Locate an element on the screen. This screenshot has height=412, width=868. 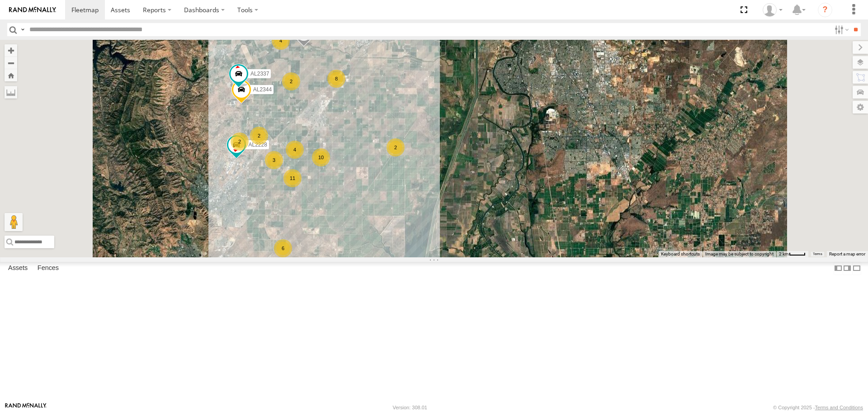
div: Version: 308.01 is located at coordinates (410, 408).